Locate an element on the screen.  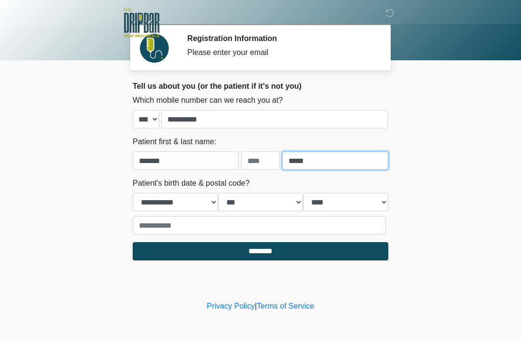
label: Patient's birth date & postal code? is located at coordinates (191, 183).